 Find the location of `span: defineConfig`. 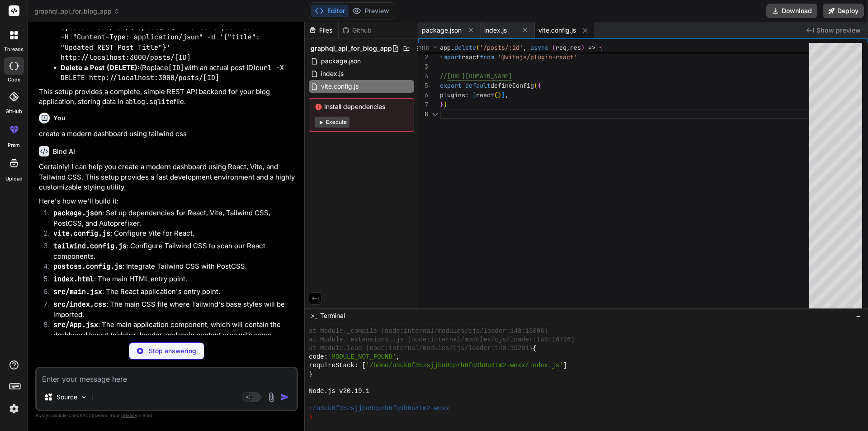

span: defineConfig is located at coordinates (512, 86).